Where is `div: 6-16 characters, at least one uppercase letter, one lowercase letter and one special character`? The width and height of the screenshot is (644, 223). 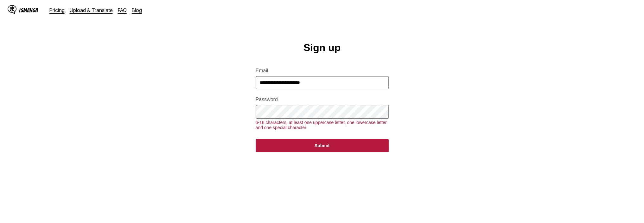 div: 6-16 characters, at least one uppercase letter, one lowercase letter and one special character is located at coordinates (322, 125).